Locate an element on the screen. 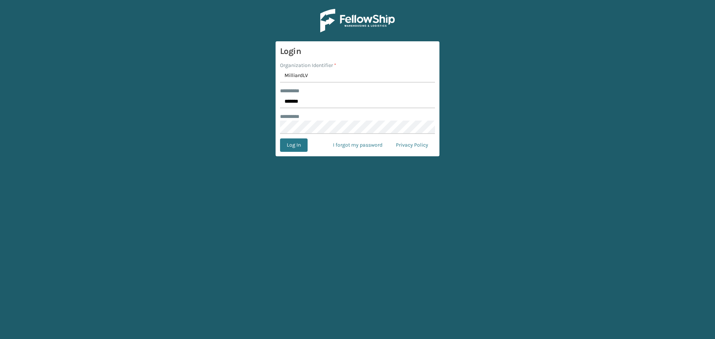  a: I forgot my password is located at coordinates (358, 145).